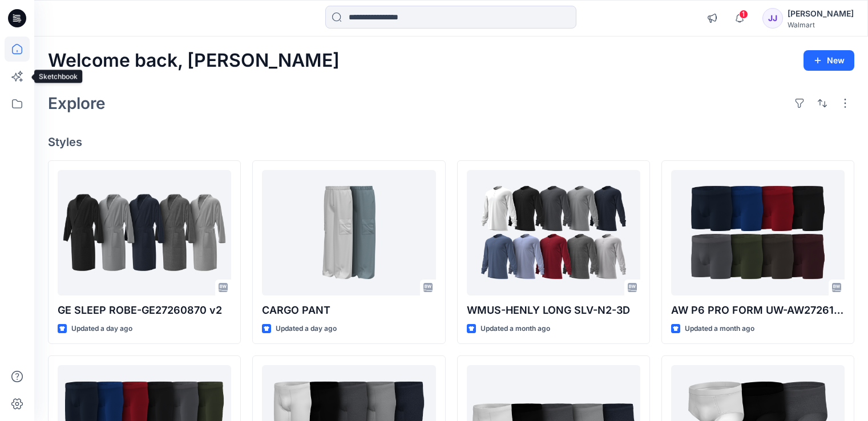 The width and height of the screenshot is (868, 421). What do you see at coordinates (554, 311) in the screenshot?
I see `p: WMUS-HENLY LONG SLV-N2-3D` at bounding box center [554, 311].